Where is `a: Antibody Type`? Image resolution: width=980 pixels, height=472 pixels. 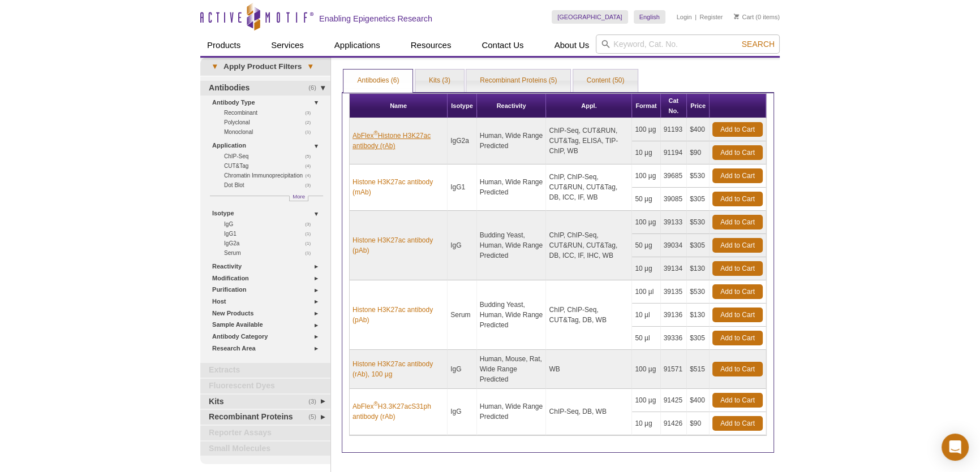
a: Antibody Type is located at coordinates (268, 102).